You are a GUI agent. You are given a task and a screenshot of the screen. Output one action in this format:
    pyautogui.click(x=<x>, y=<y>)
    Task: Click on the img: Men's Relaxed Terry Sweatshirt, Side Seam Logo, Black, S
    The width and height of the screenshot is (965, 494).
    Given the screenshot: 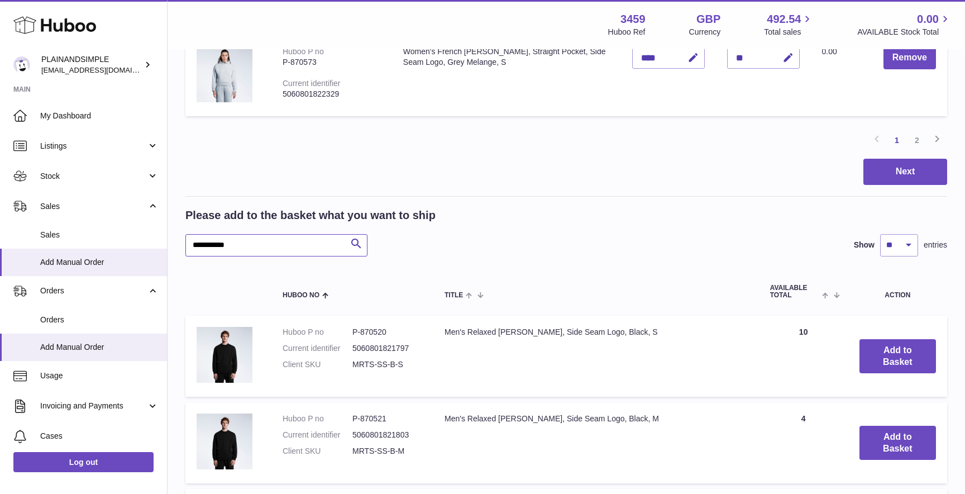 What is the action you would take?
    pyautogui.click(x=225, y=355)
    